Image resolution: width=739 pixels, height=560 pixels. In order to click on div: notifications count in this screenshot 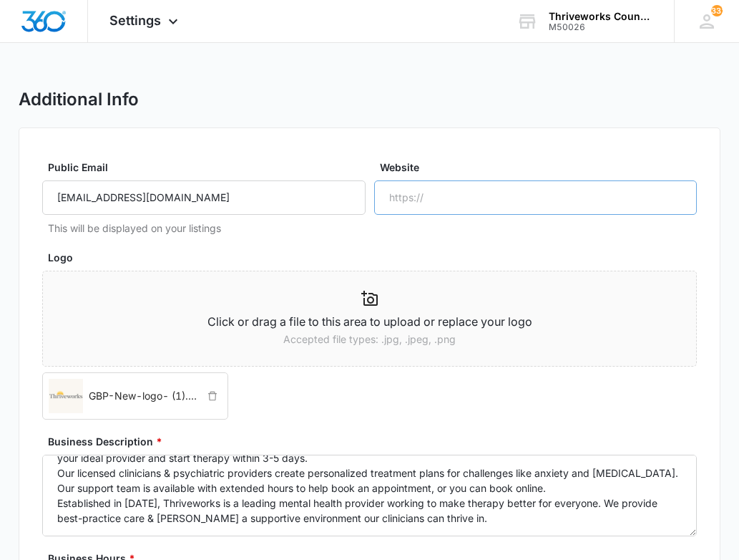, I will do `click(717, 11)`.